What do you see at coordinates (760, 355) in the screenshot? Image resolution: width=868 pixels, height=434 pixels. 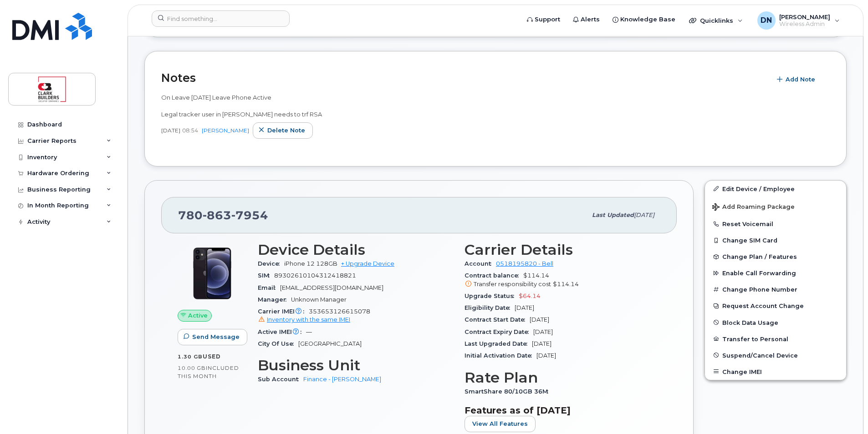 I see `span: Suspend/Cancel Device` at bounding box center [760, 355].